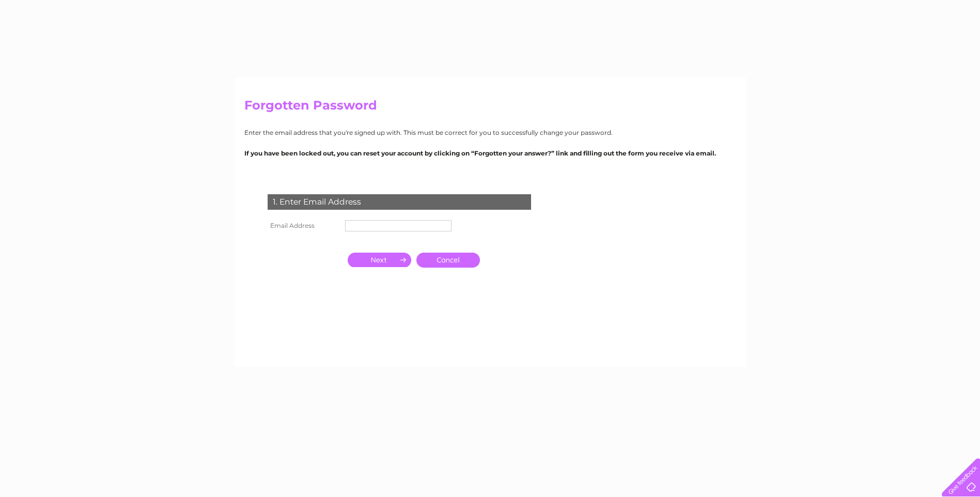 This screenshot has width=980, height=497. What do you see at coordinates (304, 225) in the screenshot?
I see `th: Email Address` at bounding box center [304, 225].